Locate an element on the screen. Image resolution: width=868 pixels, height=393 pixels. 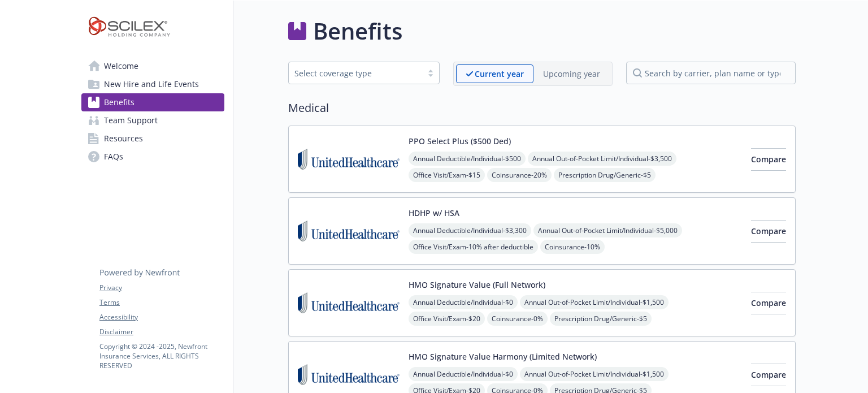
input: search by carrier, plan name or type is located at coordinates (711, 73).